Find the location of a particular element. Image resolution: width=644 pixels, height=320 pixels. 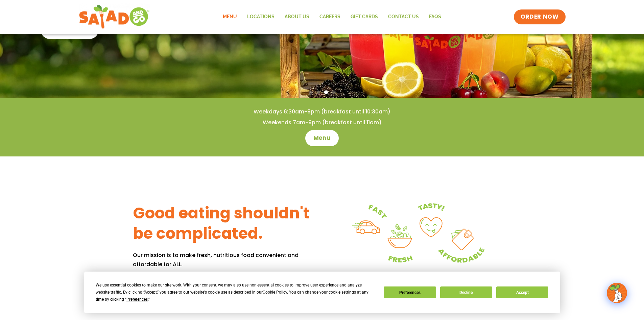

button: Accept is located at coordinates (522, 292).